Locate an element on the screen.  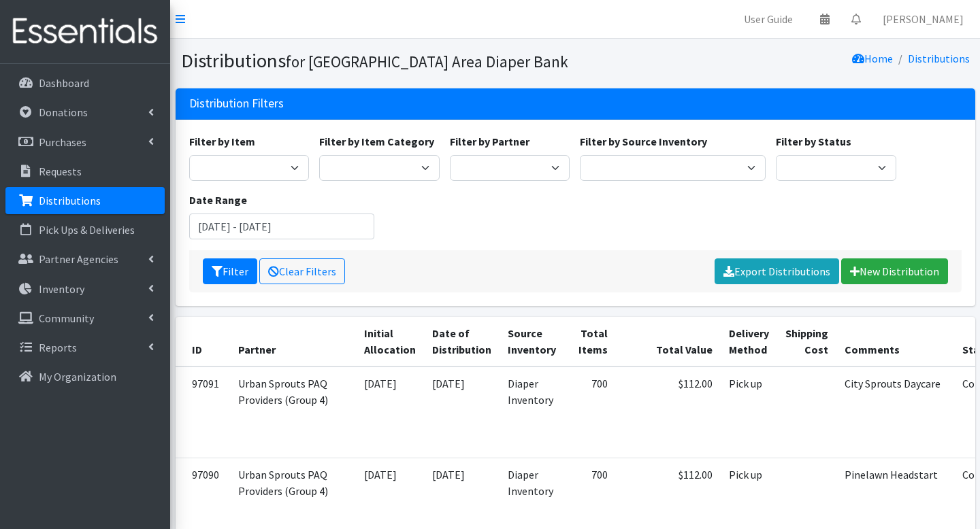
td: Diaper Inventory is located at coordinates (531, 412).